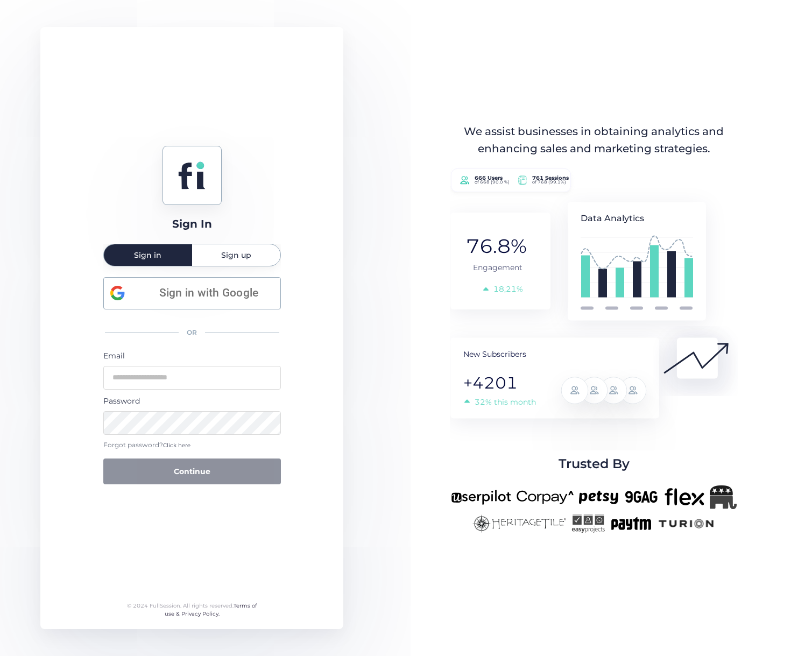 Image resolution: width=812 pixels, height=656 pixels. What do you see at coordinates (588, 524) in the screenshot?
I see `img: easyprojects-new.png` at bounding box center [588, 524].